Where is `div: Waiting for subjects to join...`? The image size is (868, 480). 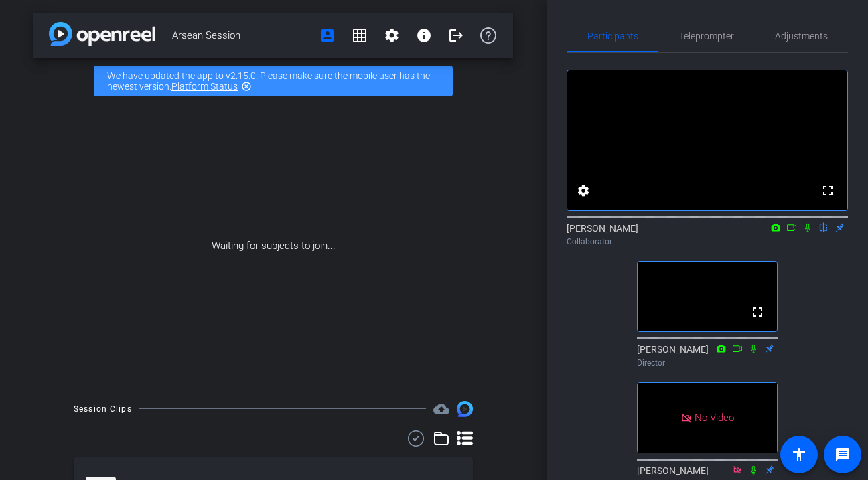 div: Waiting for subjects to join... is located at coordinates (273, 246).